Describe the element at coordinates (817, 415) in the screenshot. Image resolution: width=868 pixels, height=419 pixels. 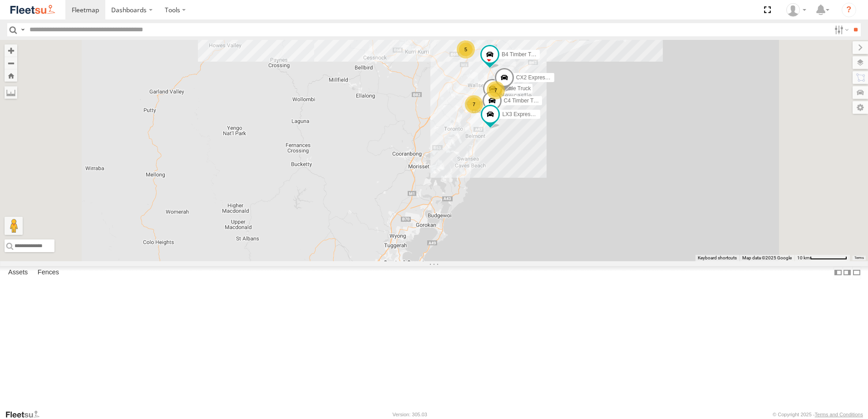
I see `div: © Copyright 2025 -` at that location.